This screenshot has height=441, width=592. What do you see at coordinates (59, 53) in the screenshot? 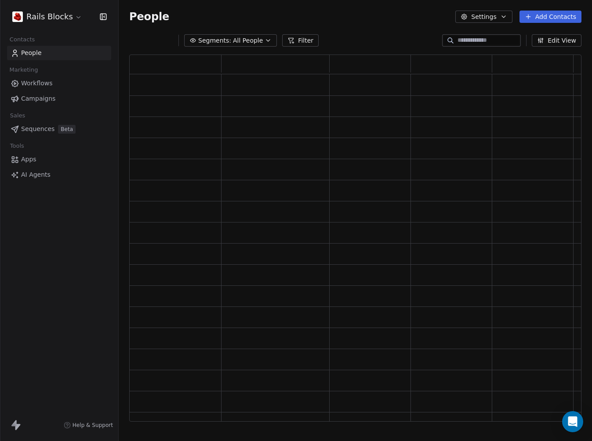
I see `a: People` at bounding box center [59, 53].